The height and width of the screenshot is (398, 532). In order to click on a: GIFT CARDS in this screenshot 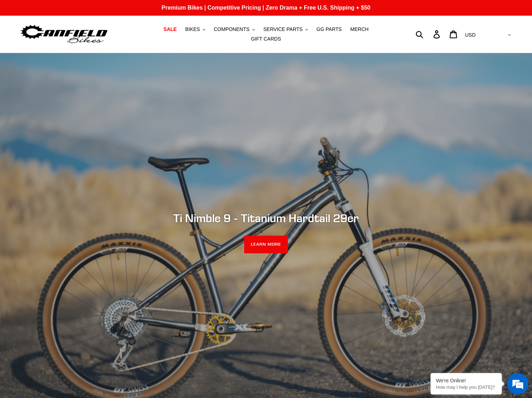, I will do `click(266, 39)`.